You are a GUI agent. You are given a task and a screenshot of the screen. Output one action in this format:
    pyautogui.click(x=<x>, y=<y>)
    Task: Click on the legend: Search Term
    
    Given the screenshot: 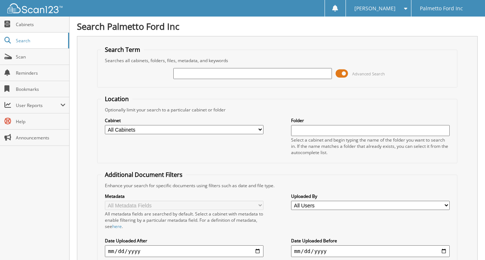 What is the action you would take?
    pyautogui.click(x=123, y=50)
    